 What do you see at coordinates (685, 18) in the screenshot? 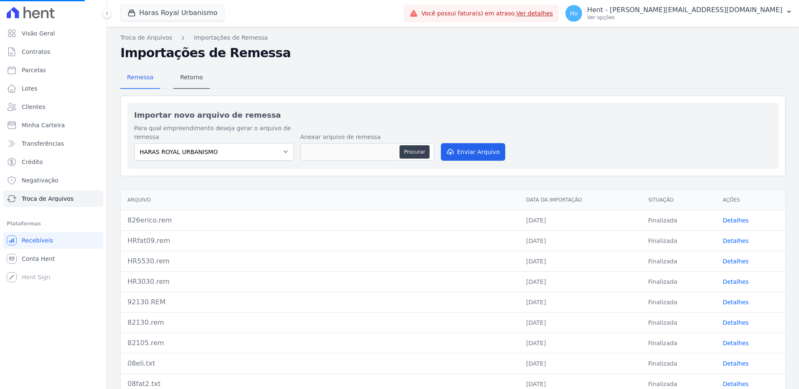
I see `p: Ver opções` at bounding box center [685, 18].